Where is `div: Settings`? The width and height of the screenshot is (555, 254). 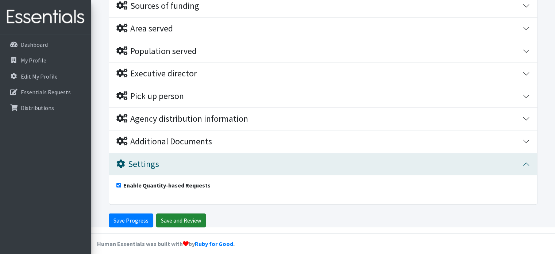
div: Settings is located at coordinates (138, 164).